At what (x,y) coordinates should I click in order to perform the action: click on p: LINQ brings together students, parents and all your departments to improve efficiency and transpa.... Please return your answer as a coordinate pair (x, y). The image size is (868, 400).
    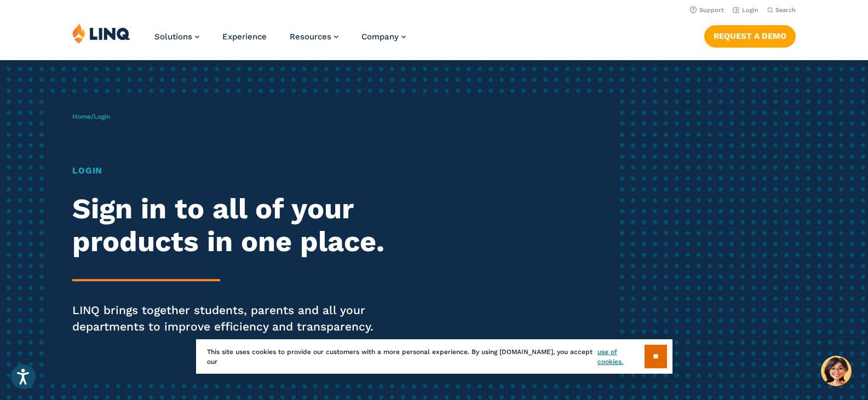
    Looking at the image, I should click on (239, 318).